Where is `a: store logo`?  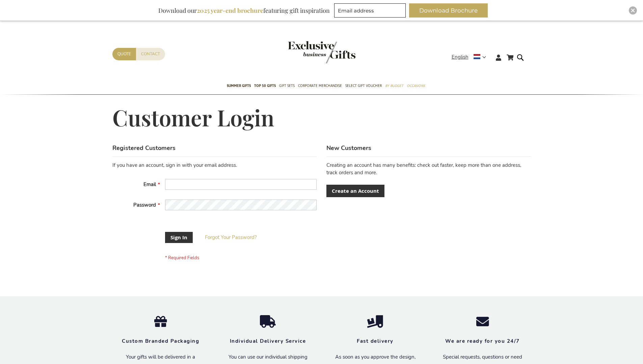 a: store logo is located at coordinates (305, 52).